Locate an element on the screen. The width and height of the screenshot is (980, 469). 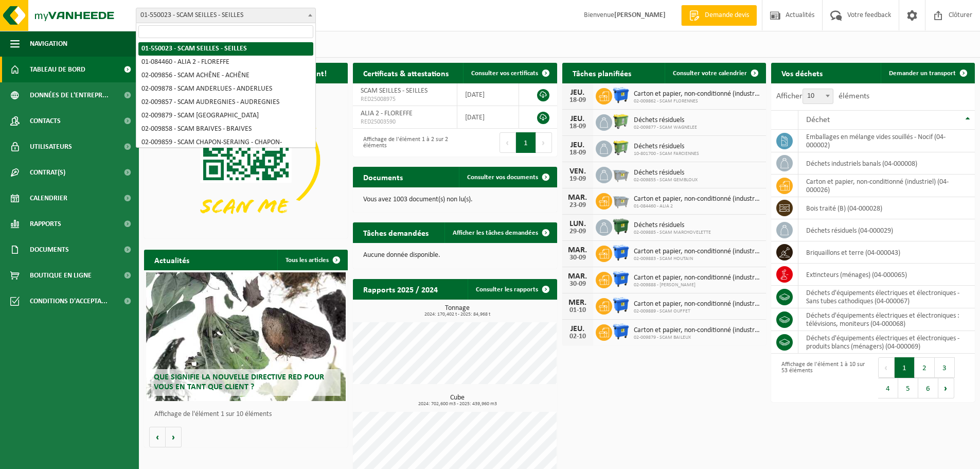
button: 1 is located at coordinates (904, 368).